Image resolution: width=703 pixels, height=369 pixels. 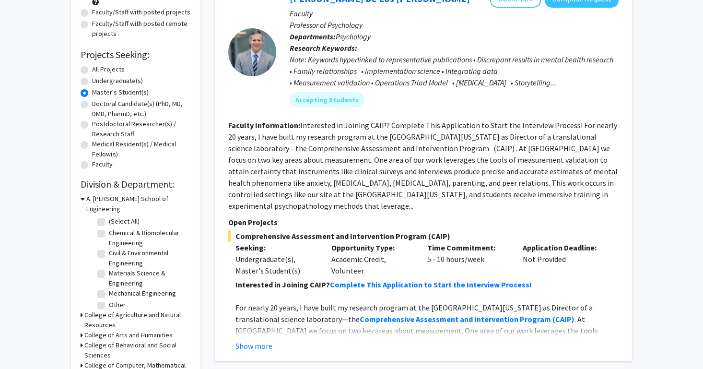 What do you see at coordinates (117, 81) in the screenshot?
I see `label: Undergraduate(s)` at bounding box center [117, 81].